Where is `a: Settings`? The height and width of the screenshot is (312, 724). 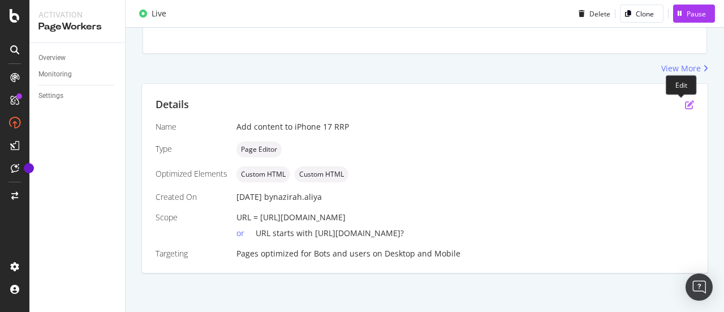
a: Settings is located at coordinates (78, 96).